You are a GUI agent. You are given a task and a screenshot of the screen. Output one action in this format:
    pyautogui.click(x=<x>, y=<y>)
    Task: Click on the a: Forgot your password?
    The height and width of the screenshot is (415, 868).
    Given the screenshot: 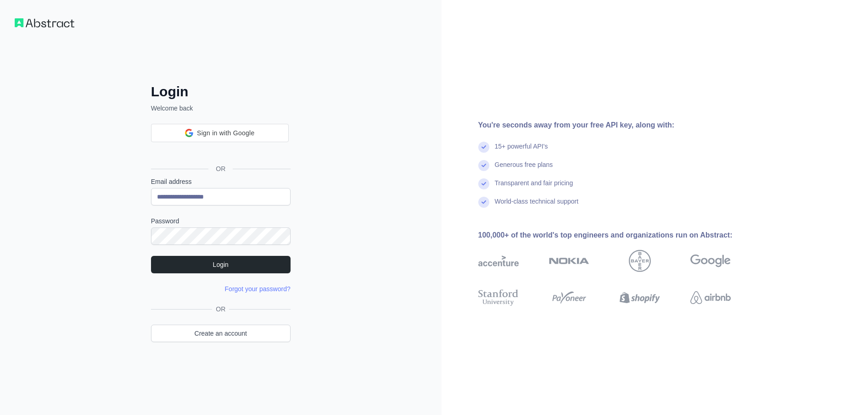 What is the action you would take?
    pyautogui.click(x=257, y=289)
    